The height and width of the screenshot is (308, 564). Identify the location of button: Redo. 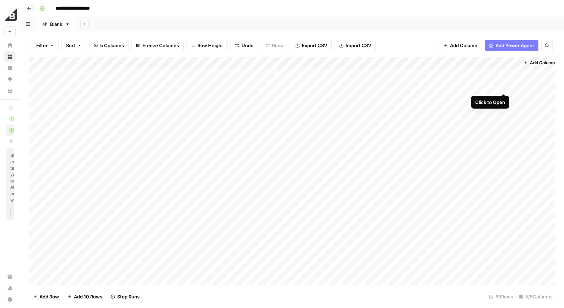
(275, 45).